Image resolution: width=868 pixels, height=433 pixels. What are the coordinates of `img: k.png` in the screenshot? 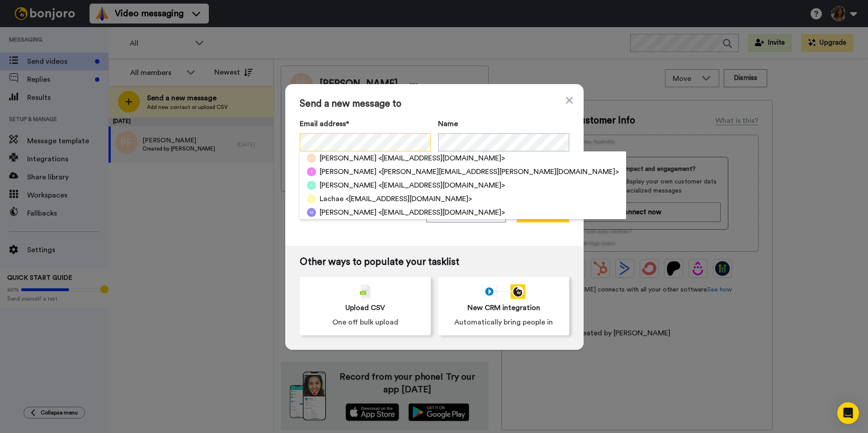 It's located at (312, 186).